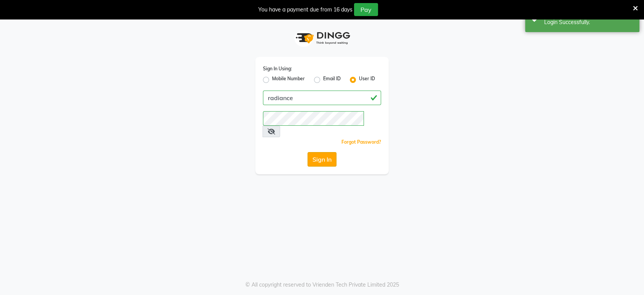 The height and width of the screenshot is (295, 644). I want to click on label: Sign In Using:, so click(278, 69).